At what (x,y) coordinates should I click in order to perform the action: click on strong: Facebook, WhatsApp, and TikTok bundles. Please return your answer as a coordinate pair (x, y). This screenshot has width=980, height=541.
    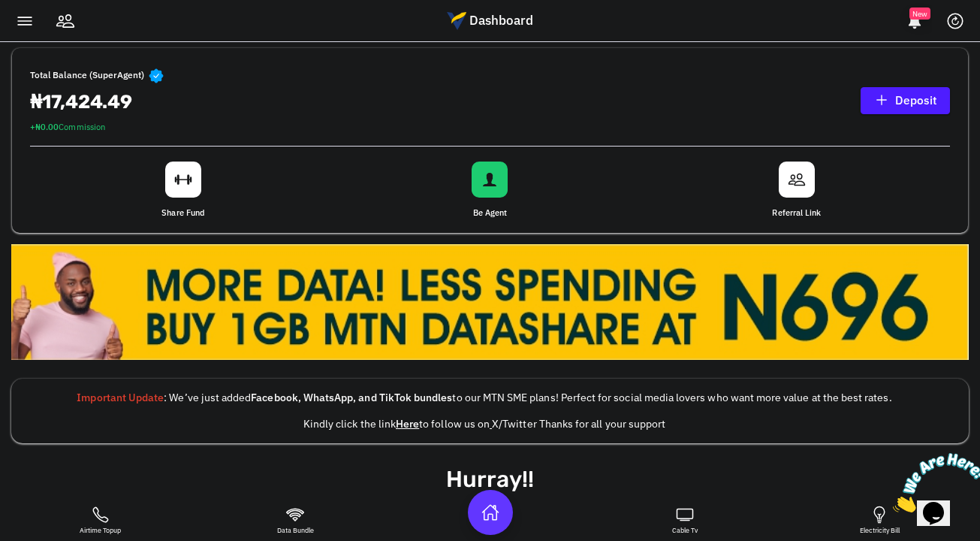
    Looking at the image, I should click on (351, 397).